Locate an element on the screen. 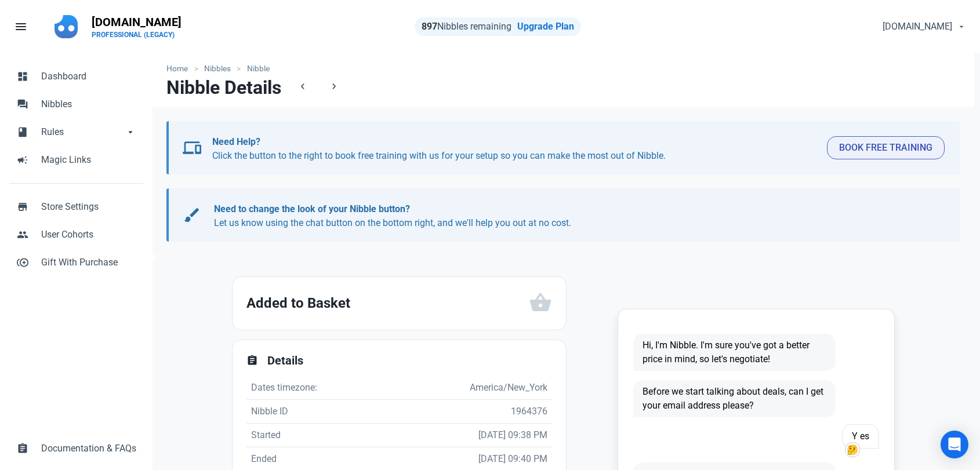 The image size is (980, 470). span: devices is located at coordinates (192, 148).